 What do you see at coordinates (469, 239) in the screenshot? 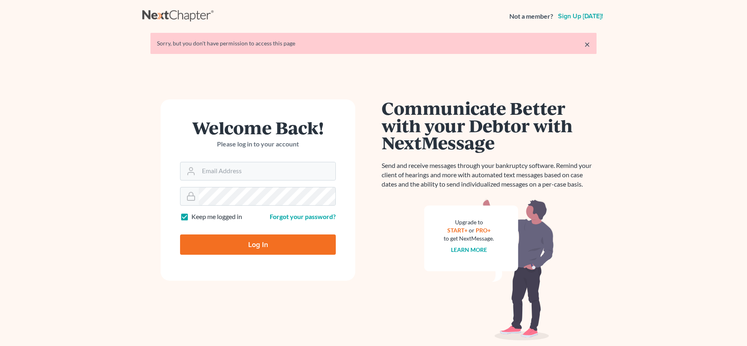
I see `div: to get NextMessage.` at bounding box center [469, 239].